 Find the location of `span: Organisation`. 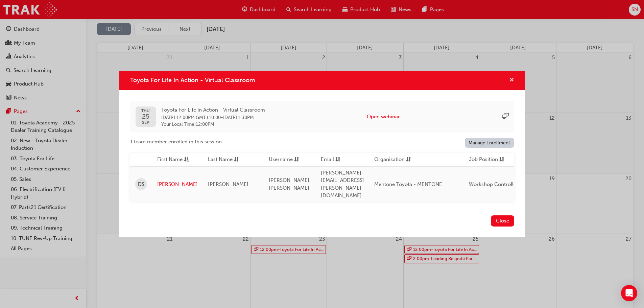

span: Organisation is located at coordinates (389, 160).